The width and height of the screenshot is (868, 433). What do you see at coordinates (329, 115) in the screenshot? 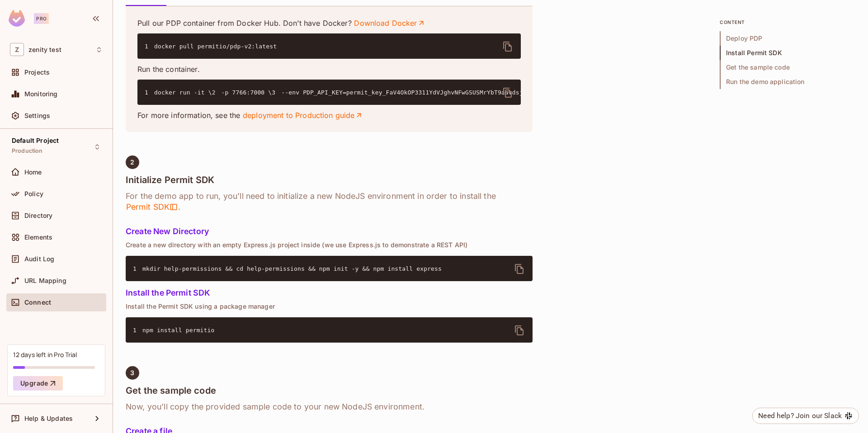
I see `p: For more information, see the` at bounding box center [329, 115].